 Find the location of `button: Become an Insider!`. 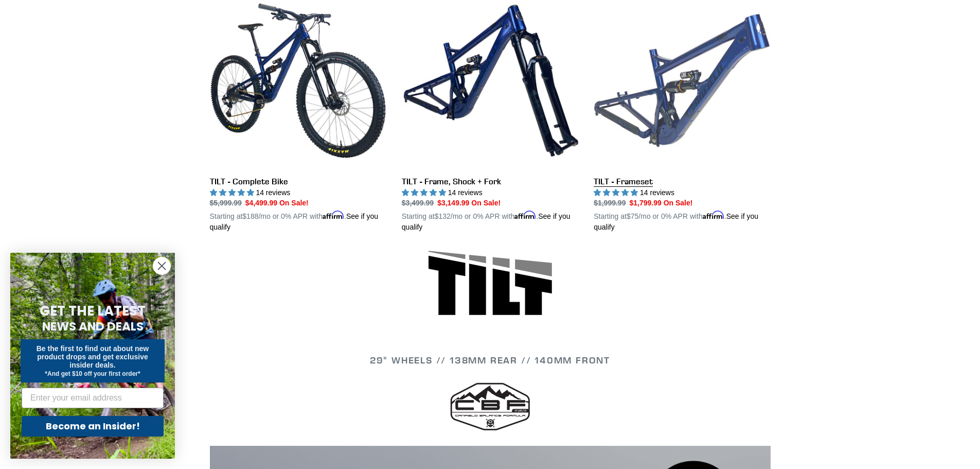

button: Become an Insider! is located at coordinates (92, 426).